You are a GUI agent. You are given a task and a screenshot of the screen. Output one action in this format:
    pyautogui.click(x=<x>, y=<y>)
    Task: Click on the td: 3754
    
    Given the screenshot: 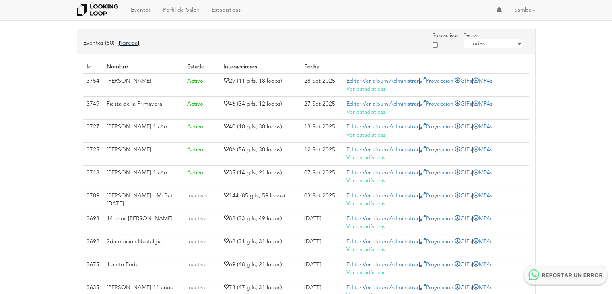 What is the action you would take?
    pyautogui.click(x=93, y=85)
    